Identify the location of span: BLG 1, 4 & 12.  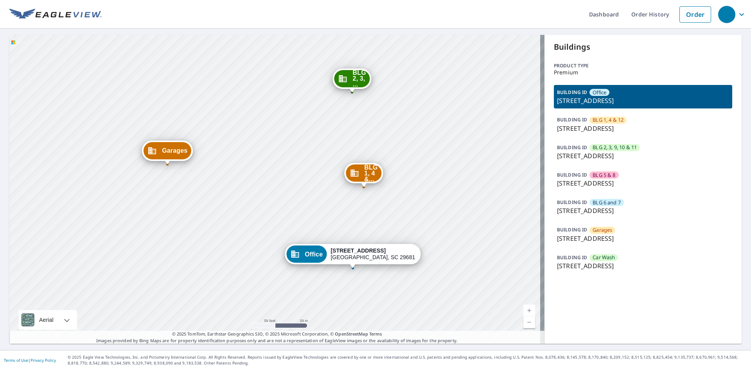
(608, 120).